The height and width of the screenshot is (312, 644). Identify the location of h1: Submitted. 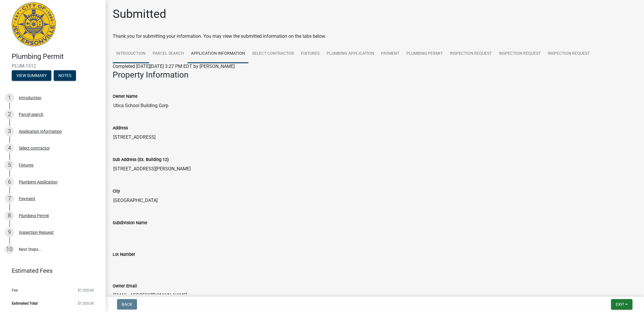
(139, 14).